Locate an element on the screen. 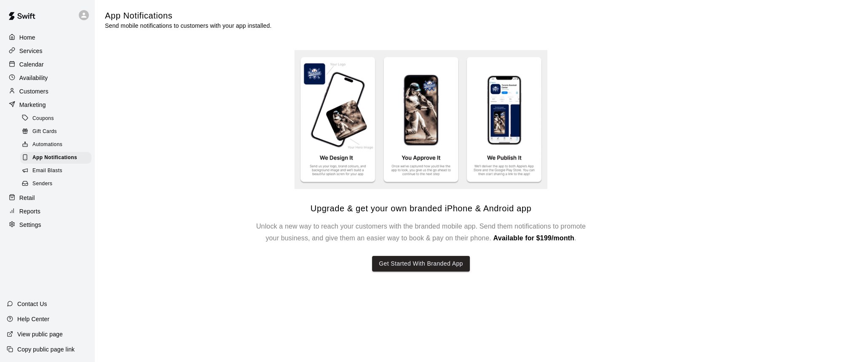 This screenshot has width=863, height=362. a: Gift Cards is located at coordinates (57, 131).